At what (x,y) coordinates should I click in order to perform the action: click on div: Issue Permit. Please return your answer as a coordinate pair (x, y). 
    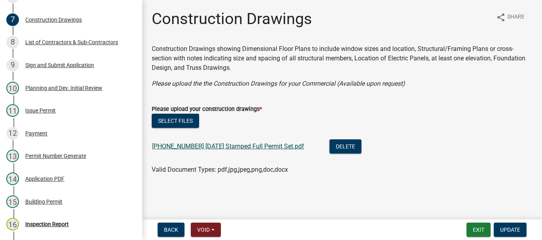
    Looking at the image, I should click on (40, 111).